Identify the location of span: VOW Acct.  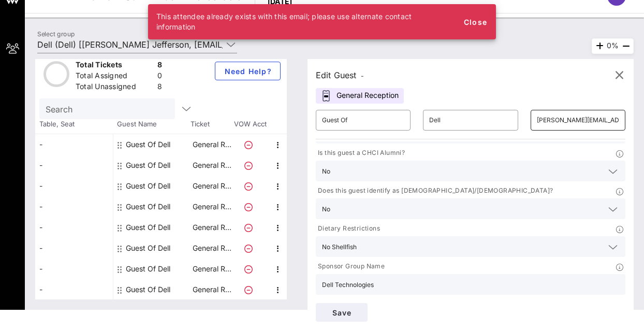
(250, 124).